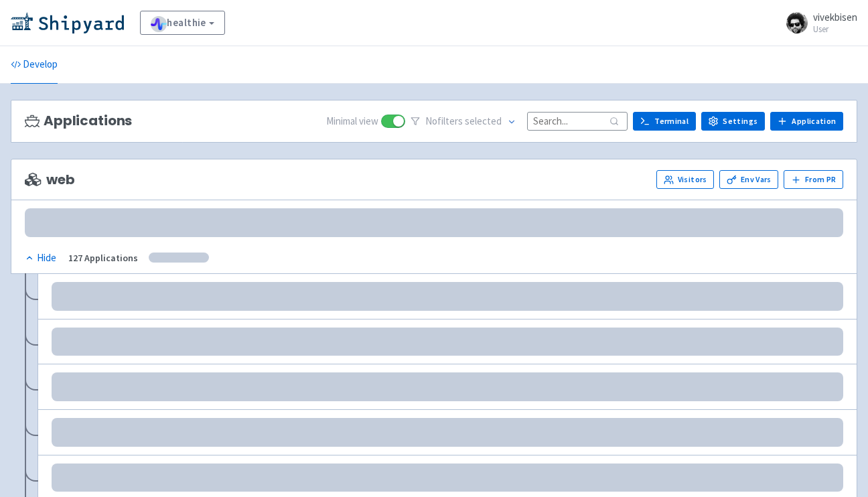 The image size is (868, 497). Describe the element at coordinates (41, 257) in the screenshot. I see `button: Hide` at that location.